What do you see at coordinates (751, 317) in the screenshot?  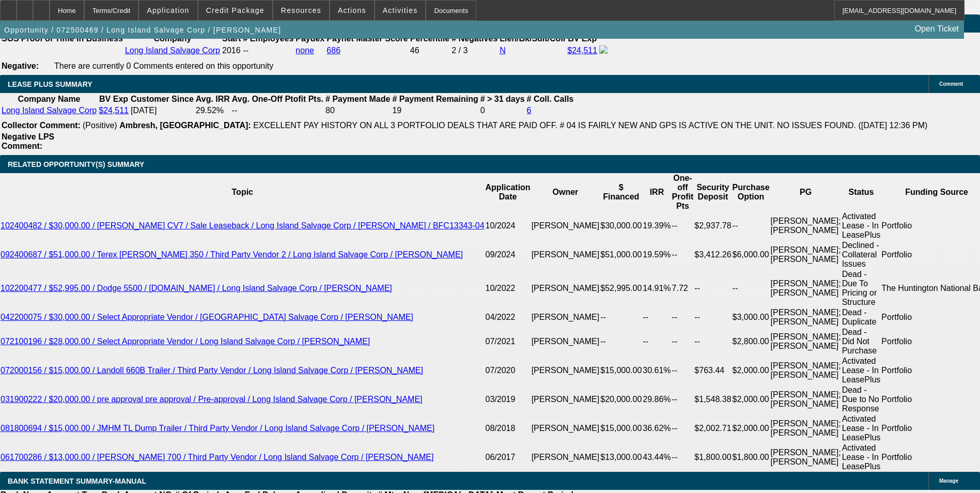 I see `td: $3,000.00` at bounding box center [751, 317].